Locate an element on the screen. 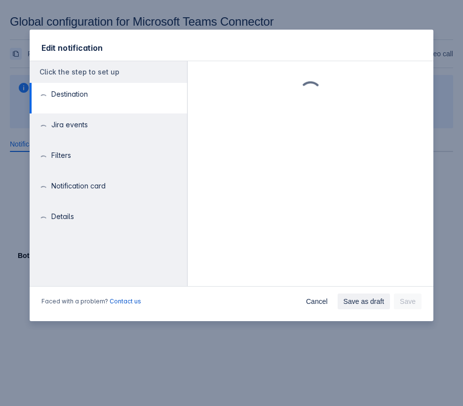  span: Save is located at coordinates (408, 302).